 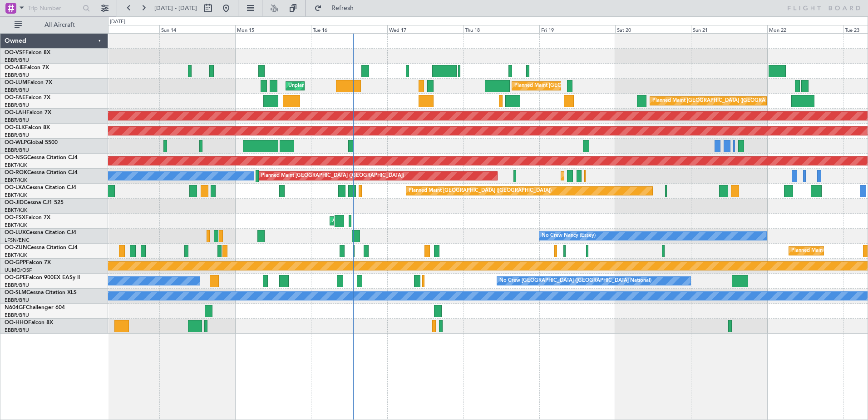 I want to click on div: No Crew Nancy (Essey), so click(x=568, y=236).